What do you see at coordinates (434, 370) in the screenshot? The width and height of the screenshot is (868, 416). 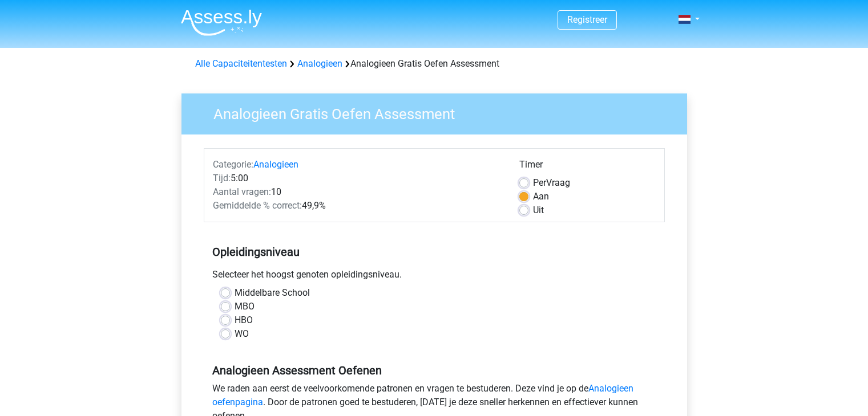 I see `h5: Analogieen Assessment Oefenen` at bounding box center [434, 370].